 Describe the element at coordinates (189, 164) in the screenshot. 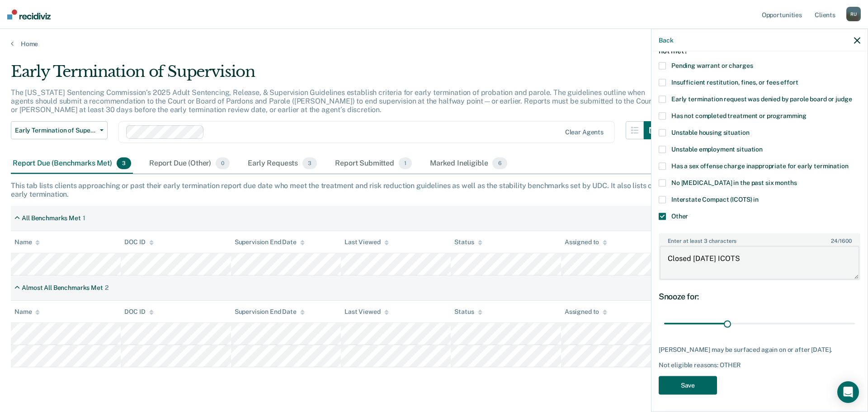

I see `div: Report Due (Other)` at that location.